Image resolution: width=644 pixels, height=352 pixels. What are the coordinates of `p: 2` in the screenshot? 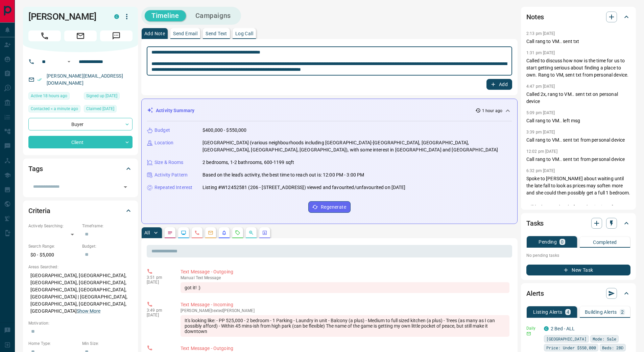 It's located at (623, 312).